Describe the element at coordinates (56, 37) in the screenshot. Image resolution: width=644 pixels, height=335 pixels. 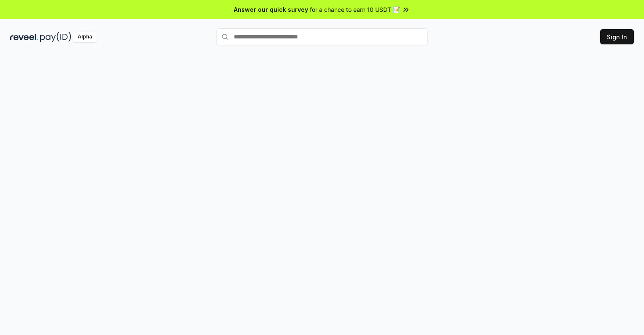
I see `img: pay_id` at that location.